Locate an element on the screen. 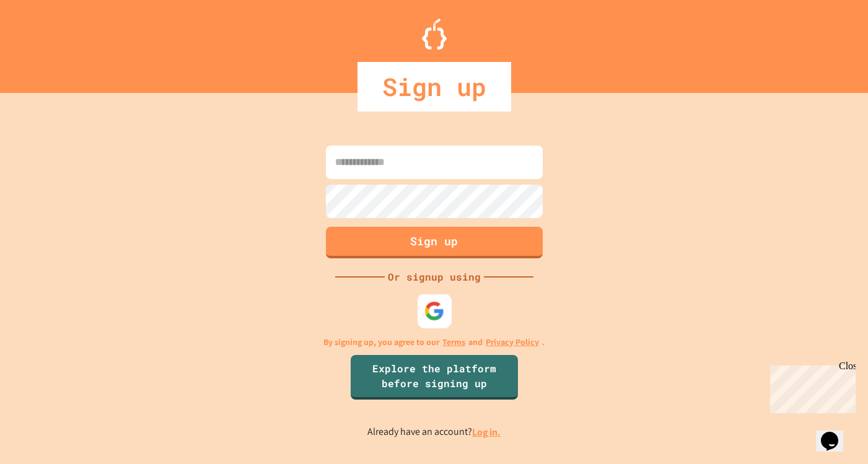  p: Already have an account? is located at coordinates (434, 432).